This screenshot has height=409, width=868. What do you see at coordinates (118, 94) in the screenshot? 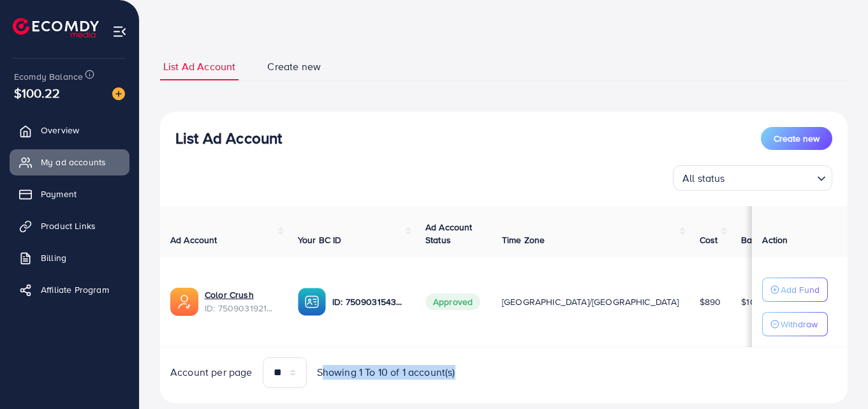
I see `img: image` at bounding box center [118, 94].